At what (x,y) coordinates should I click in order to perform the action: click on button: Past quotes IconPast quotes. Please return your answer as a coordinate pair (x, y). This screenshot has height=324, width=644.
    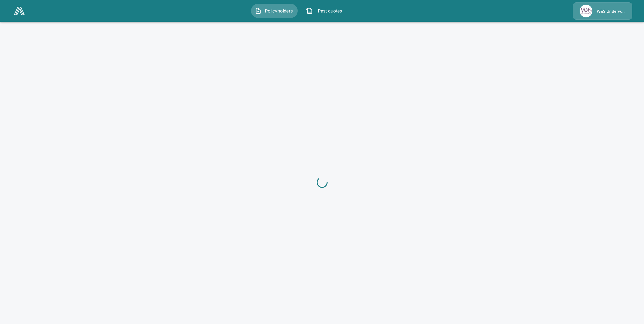
    Looking at the image, I should click on (326, 11).